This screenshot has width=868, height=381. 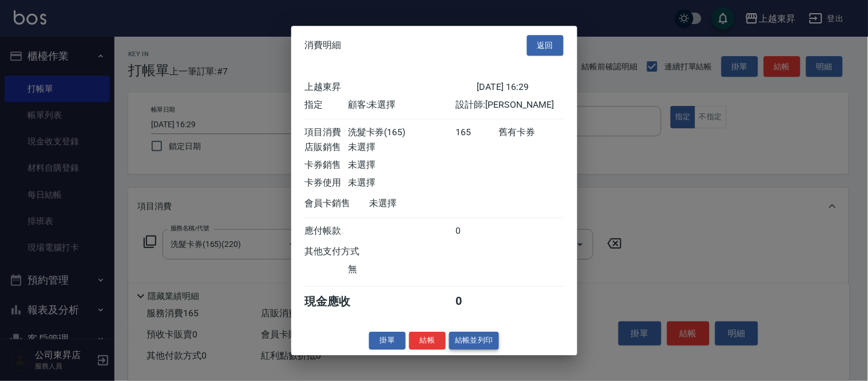 What do you see at coordinates (326, 105) in the screenshot?
I see `div: 指定` at bounding box center [326, 105].